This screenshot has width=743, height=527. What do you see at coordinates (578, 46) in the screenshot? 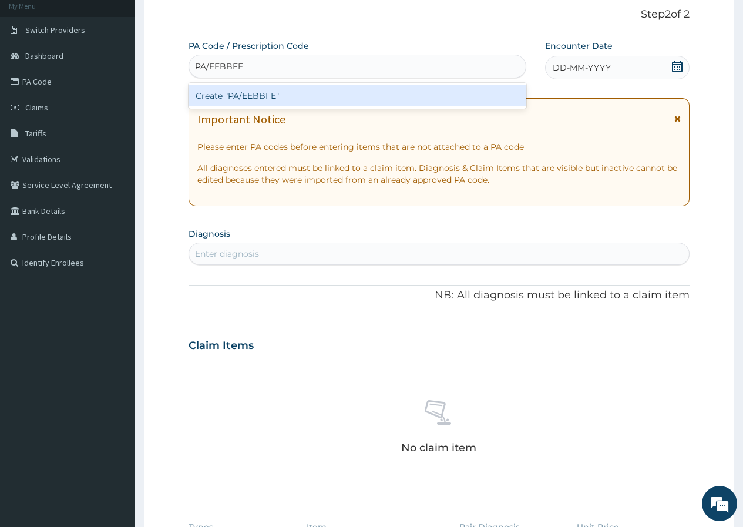
I see `label: Encounter Date` at bounding box center [578, 46].